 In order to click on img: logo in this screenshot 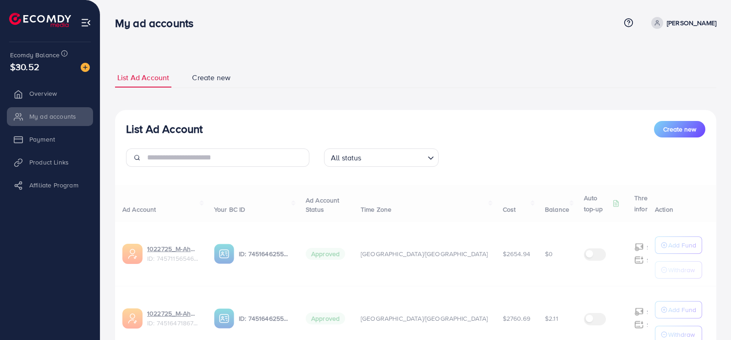, I will do `click(40, 20)`.